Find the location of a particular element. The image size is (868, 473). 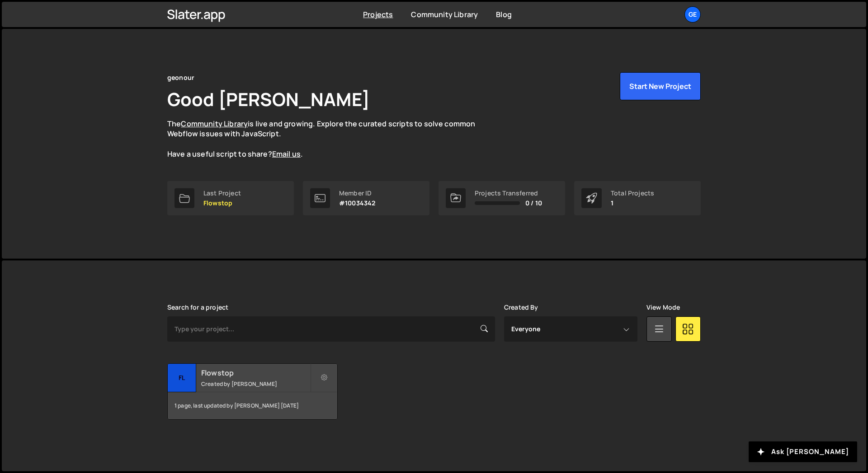

h2: Flowstop is located at coordinates (255, 373).